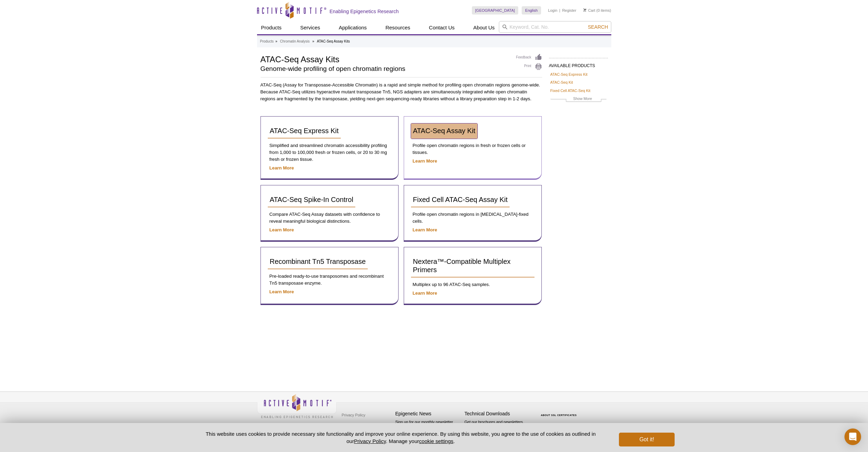 This screenshot has height=452, width=868. I want to click on p: Sign up for our monthly newsletter highlighting recent publications in the field of epigenetics., so click(428, 431).